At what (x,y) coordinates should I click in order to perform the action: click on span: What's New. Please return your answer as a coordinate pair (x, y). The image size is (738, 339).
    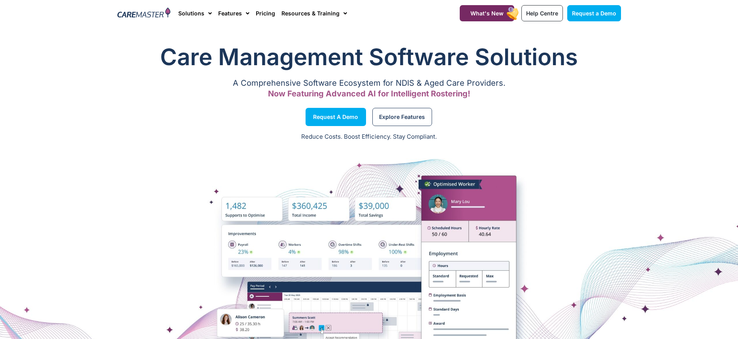
    Looking at the image, I should click on (487, 13).